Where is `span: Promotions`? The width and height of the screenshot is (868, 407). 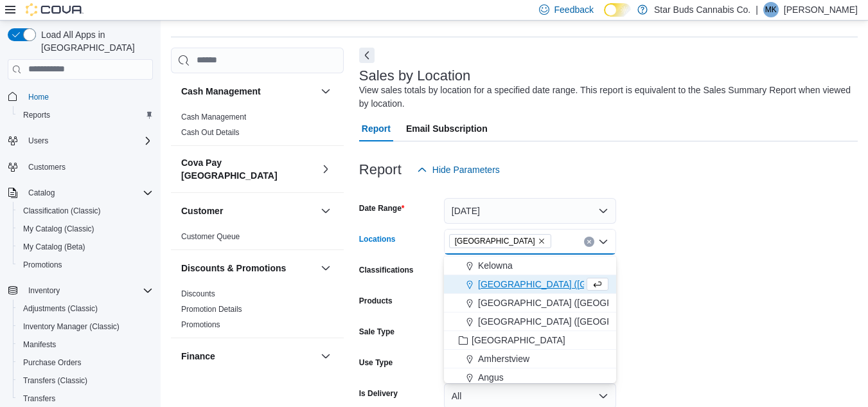
span: Promotions is located at coordinates (200, 324).